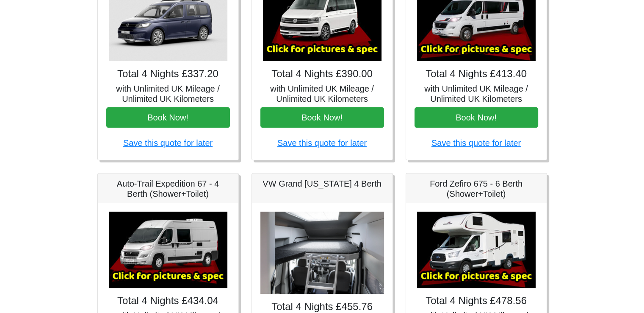 The height and width of the screenshot is (313, 644). I want to click on h4: Total 4 Nights £337.20, so click(168, 74).